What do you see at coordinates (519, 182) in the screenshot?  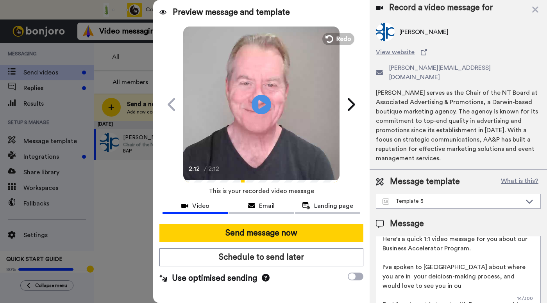 I see `button: What is this?` at bounding box center [519, 182].